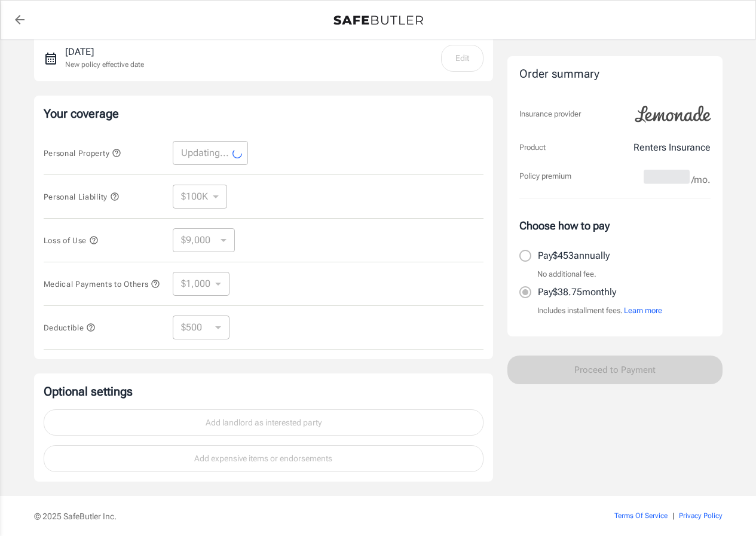 The height and width of the screenshot is (536, 756). What do you see at coordinates (545, 177) in the screenshot?
I see `p: Policy premium` at bounding box center [545, 177].